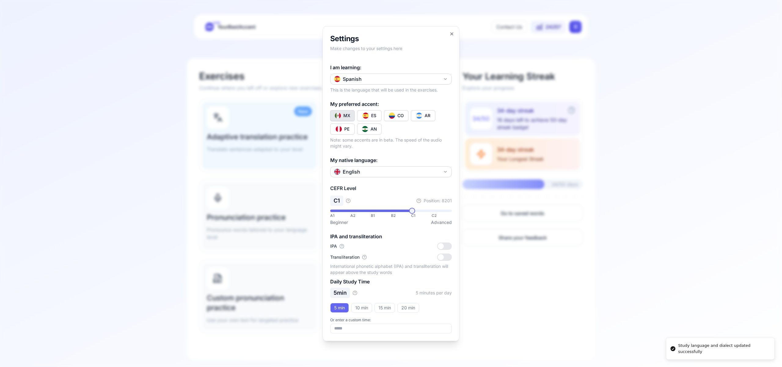 The image size is (782, 367). What do you see at coordinates (442, 216) in the screenshot?
I see `div: C2` at bounding box center [442, 216].